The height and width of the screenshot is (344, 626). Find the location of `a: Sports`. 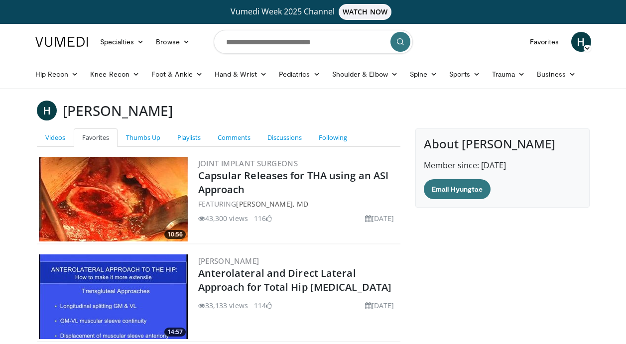

a: Sports is located at coordinates (465, 74).